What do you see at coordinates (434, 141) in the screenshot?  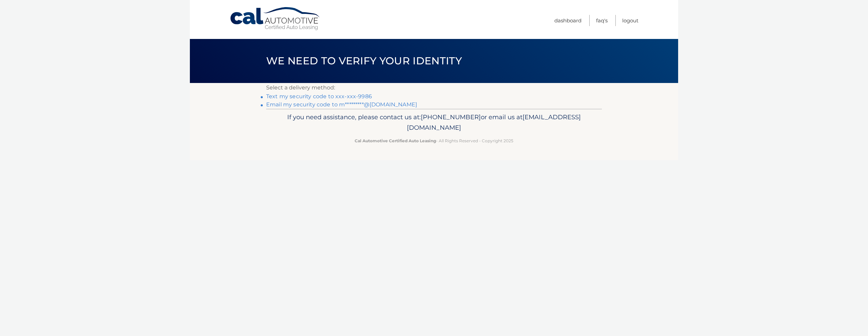 I see `p: - All Rights Reserved - Copyright 2025` at bounding box center [434, 141].